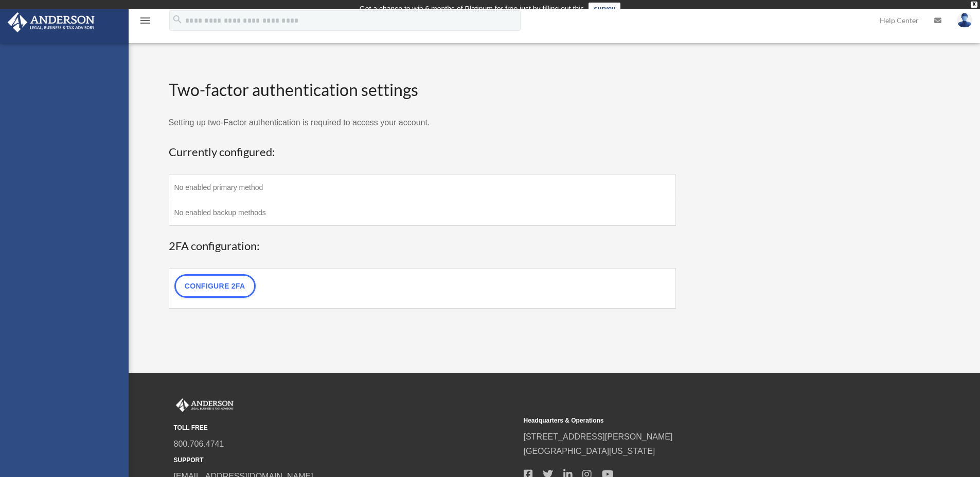  I want to click on a: survey, so click(604, 9).